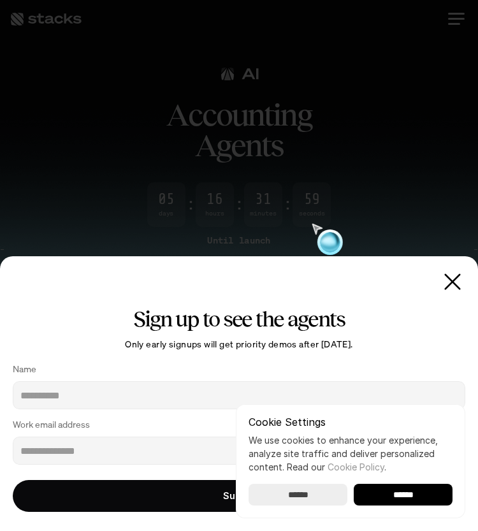 Image resolution: width=478 pixels, height=531 pixels. Describe the element at coordinates (350, 422) in the screenshot. I see `p: Cookie Settings` at that location.